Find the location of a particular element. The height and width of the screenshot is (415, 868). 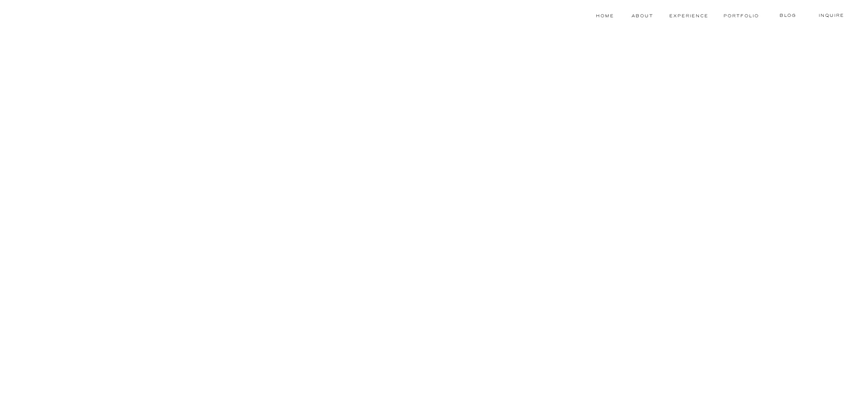

nav: blog is located at coordinates (788, 16).